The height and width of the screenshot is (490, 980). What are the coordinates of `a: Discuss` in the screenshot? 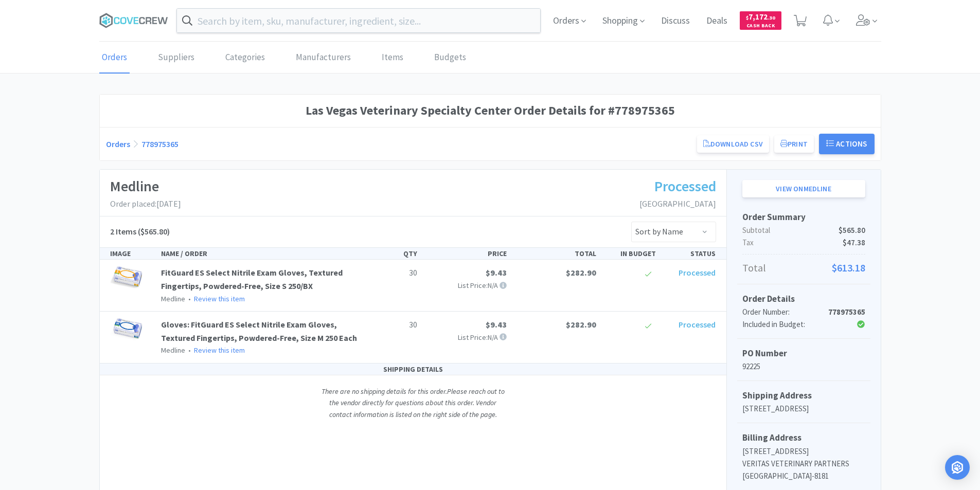 It's located at (675, 21).